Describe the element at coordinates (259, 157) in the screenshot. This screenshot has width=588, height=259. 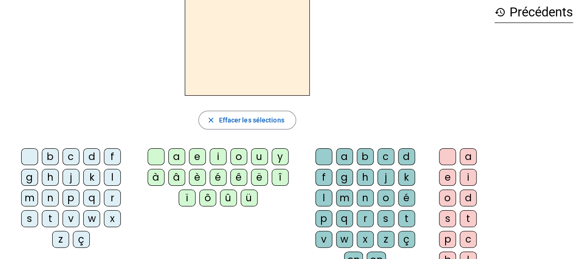
I see `div: u` at that location.